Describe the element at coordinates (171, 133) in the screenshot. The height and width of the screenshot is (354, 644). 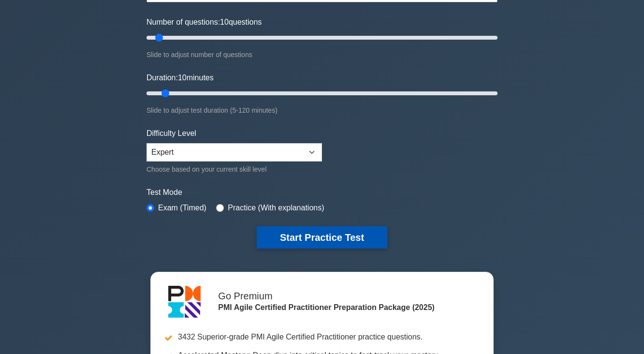
I see `label: Difficulty Level` at that location.